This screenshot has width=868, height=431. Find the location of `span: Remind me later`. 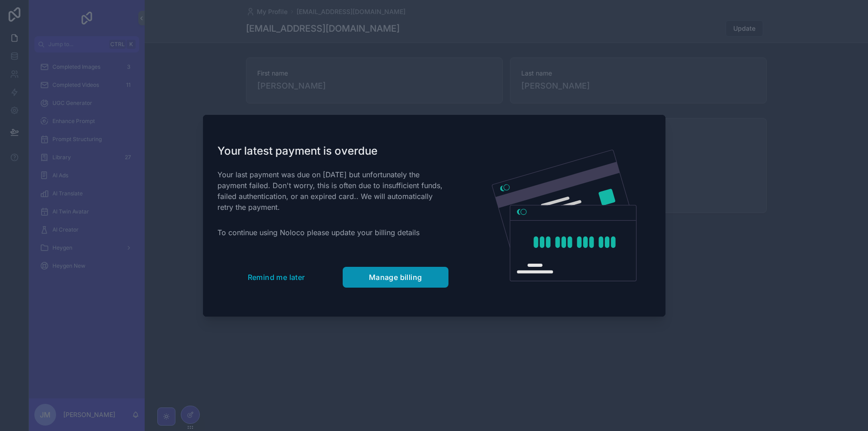

span: Remind me later is located at coordinates (276, 277).